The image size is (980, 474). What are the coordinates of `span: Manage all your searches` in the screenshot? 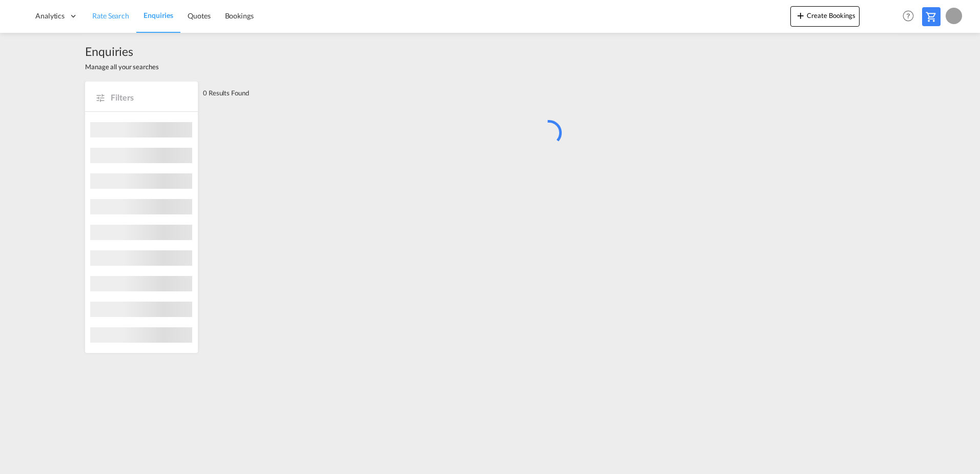 It's located at (122, 67).